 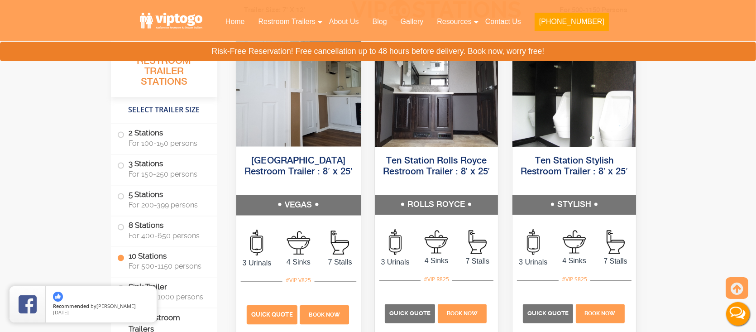 I want to click on a: Gallery, so click(x=412, y=22).